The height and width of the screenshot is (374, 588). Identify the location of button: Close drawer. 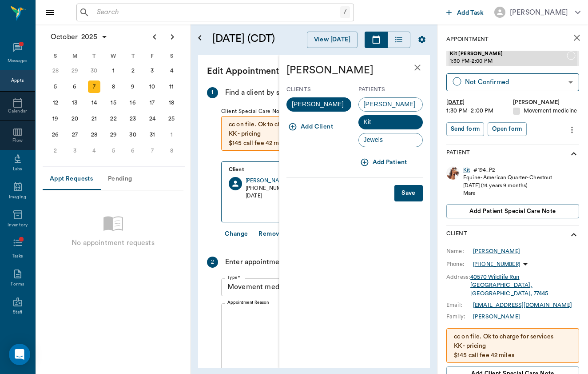
(49, 13).